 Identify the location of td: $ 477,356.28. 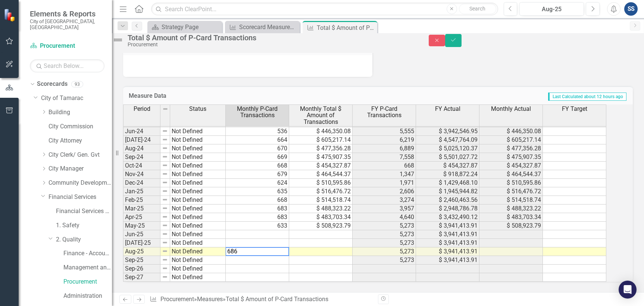
(511, 149).